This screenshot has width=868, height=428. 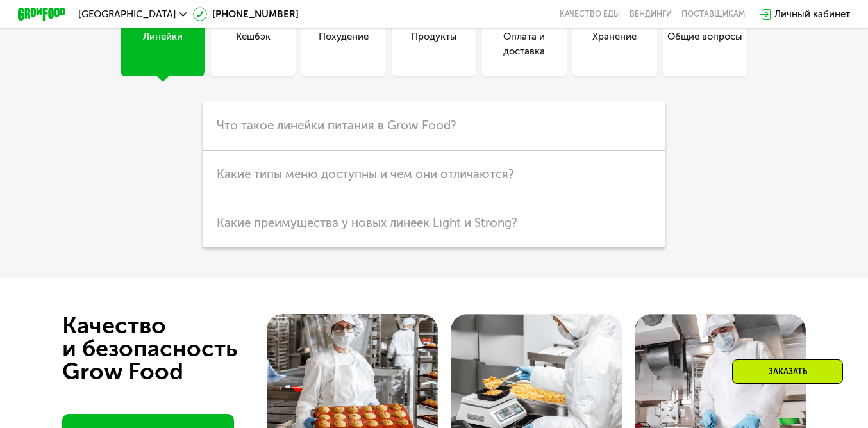 I want to click on div: Личный кабинет, so click(x=812, y=14).